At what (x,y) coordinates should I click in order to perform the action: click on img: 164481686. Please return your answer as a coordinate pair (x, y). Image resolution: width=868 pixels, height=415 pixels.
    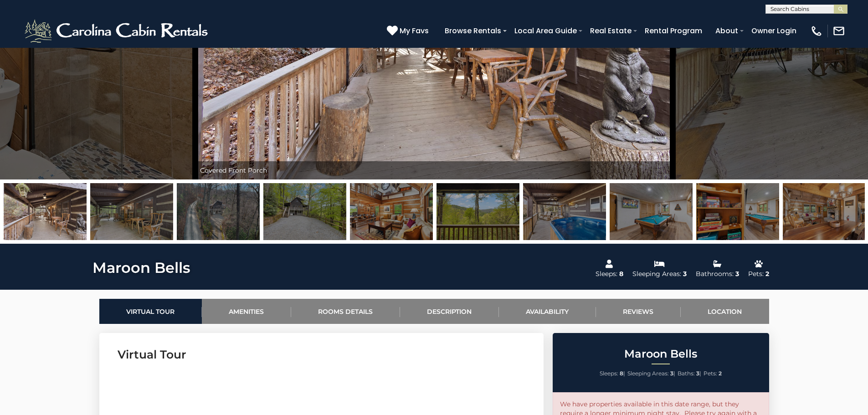
    Looking at the image, I should click on (478, 211).